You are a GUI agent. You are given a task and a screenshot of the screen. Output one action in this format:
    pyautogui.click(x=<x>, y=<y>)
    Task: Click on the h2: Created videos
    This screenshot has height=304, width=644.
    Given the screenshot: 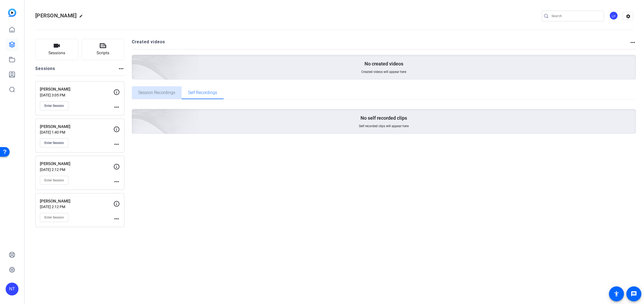 What is the action you would take?
    pyautogui.click(x=381, y=44)
    